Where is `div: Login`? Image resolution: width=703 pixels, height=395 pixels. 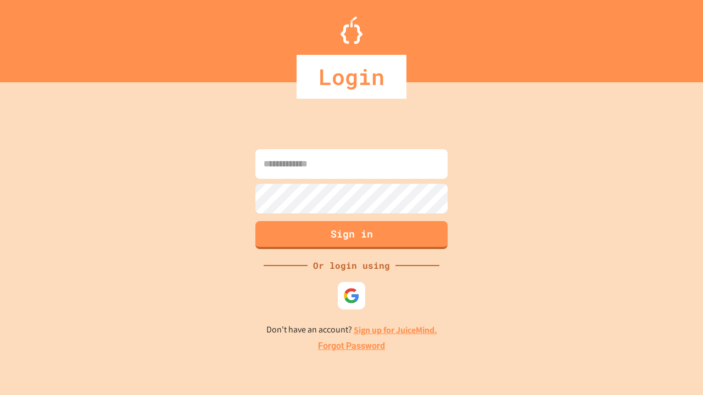 div: Login is located at coordinates (351, 77).